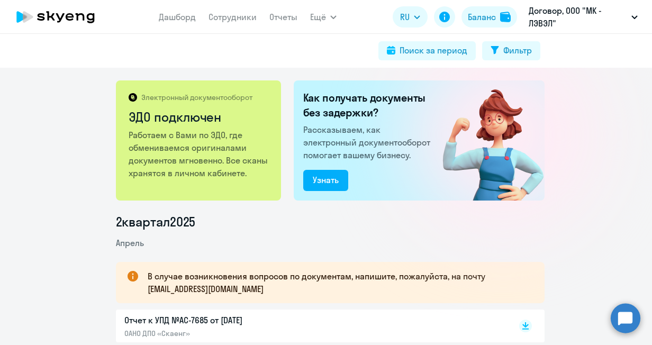 This screenshot has width=652, height=345. I want to click on button: Договор, ООО "МК - ЛЭВЭЛ", so click(583, 17).